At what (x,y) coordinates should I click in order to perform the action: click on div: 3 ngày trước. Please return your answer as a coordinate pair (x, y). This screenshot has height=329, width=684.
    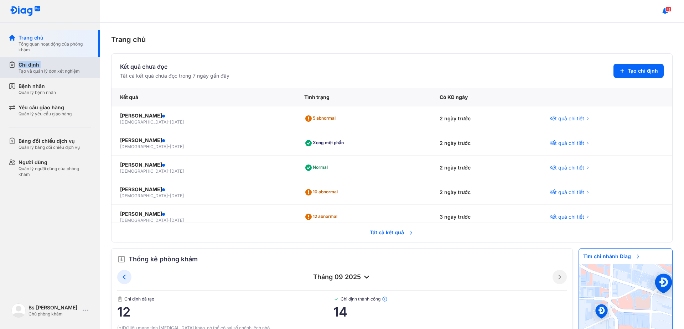
    Looking at the image, I should click on (486, 217).